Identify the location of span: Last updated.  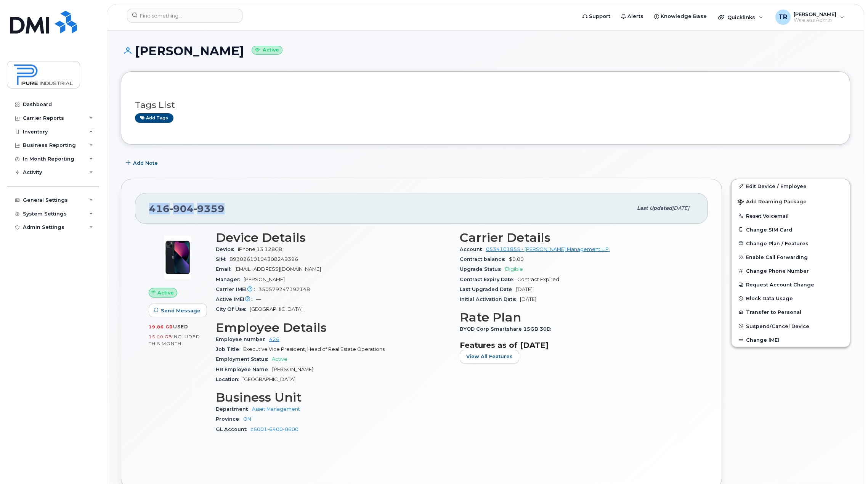
(654, 208).